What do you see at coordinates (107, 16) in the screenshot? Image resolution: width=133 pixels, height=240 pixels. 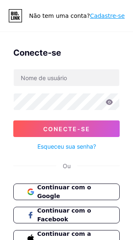 I see `a: Cadastre-se` at bounding box center [107, 16].